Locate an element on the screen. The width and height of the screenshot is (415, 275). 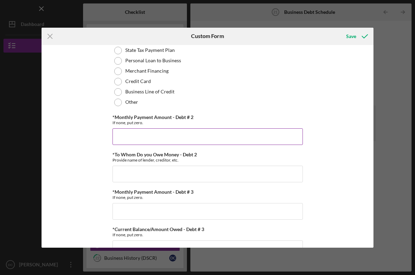
label: Credit Card is located at coordinates (138, 81).